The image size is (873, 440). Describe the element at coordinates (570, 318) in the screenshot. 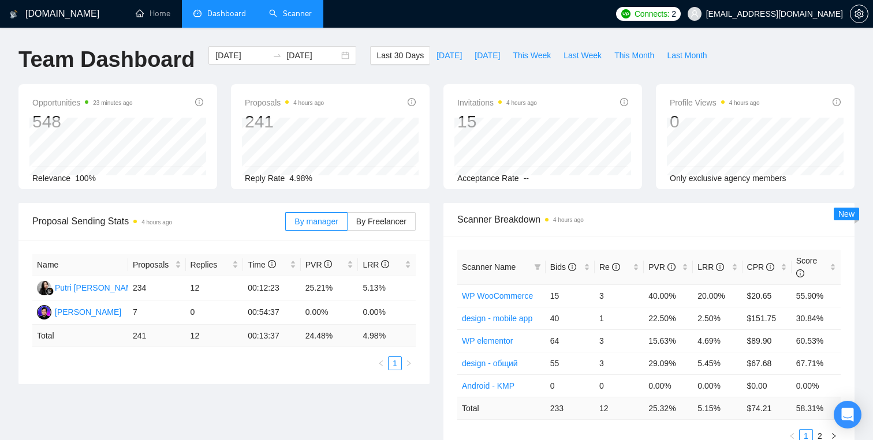

I see `td: 40` at that location.